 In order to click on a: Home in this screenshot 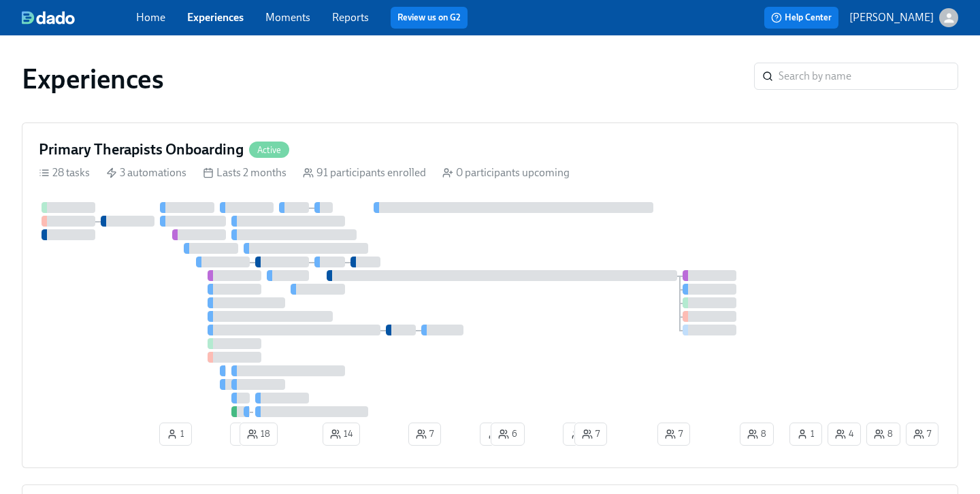, I will do `click(151, 17)`.